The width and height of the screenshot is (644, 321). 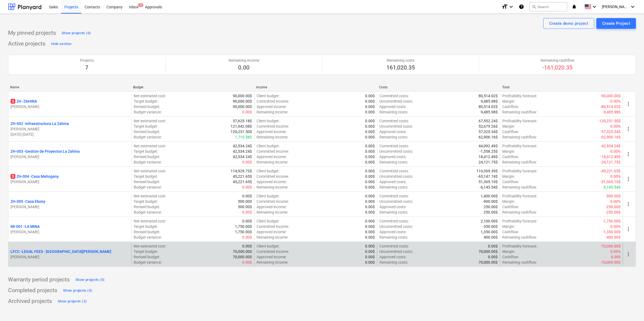 I want to click on p: ZH-005 - Casa Ebony, so click(x=28, y=201).